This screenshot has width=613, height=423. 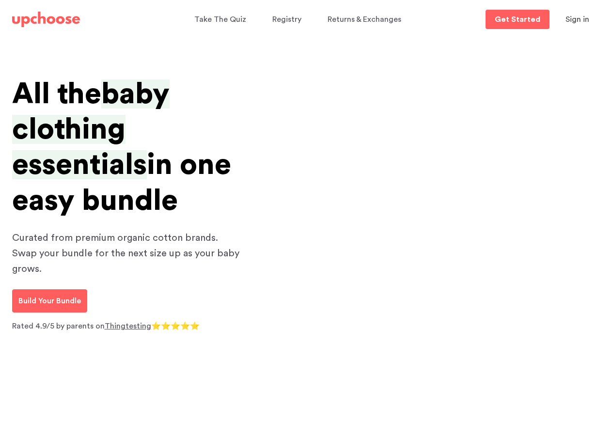 I want to click on span: All the, so click(x=57, y=94).